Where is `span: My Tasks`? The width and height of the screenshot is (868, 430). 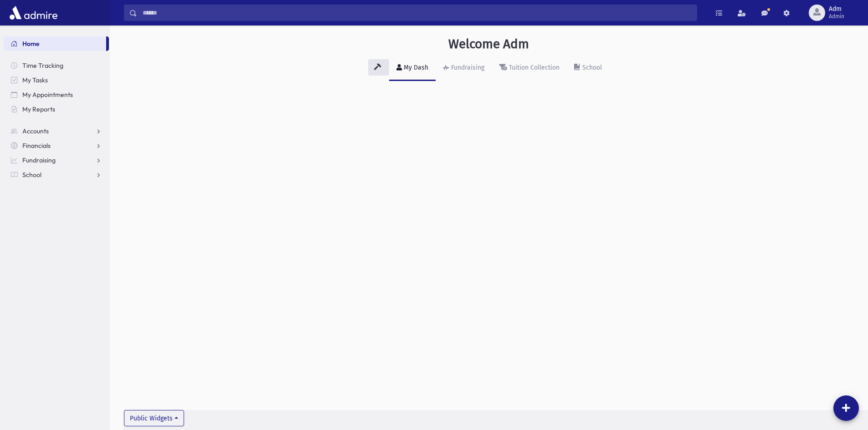
span: My Tasks is located at coordinates (35, 80).